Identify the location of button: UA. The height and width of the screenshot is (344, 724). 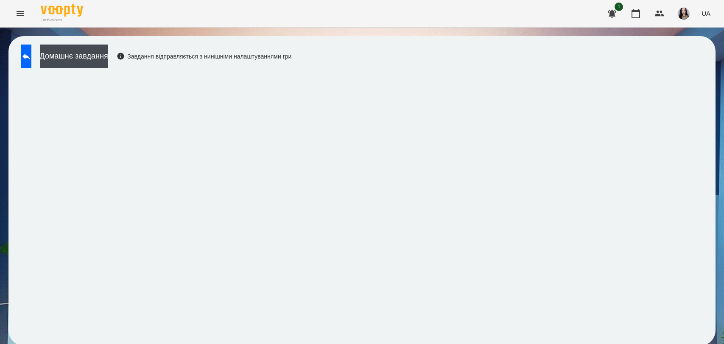
(706, 13).